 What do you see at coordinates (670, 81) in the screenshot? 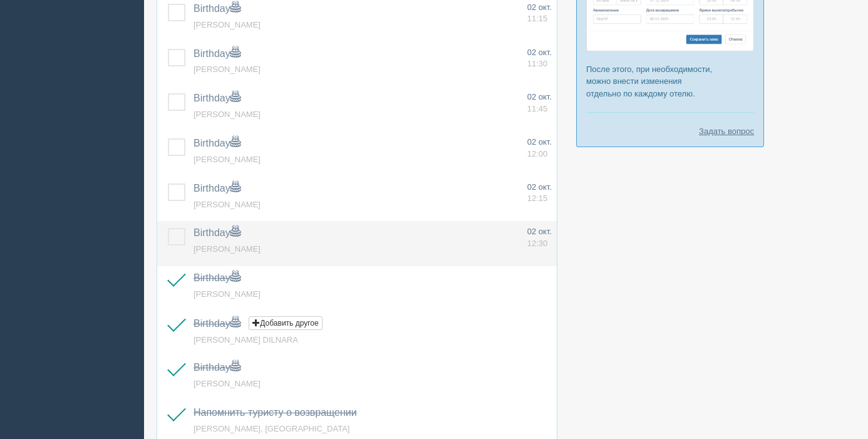
I see `p: После этого, при необходимости, можно внести изменения отдельно по каждому отелю.` at bounding box center [670, 81].